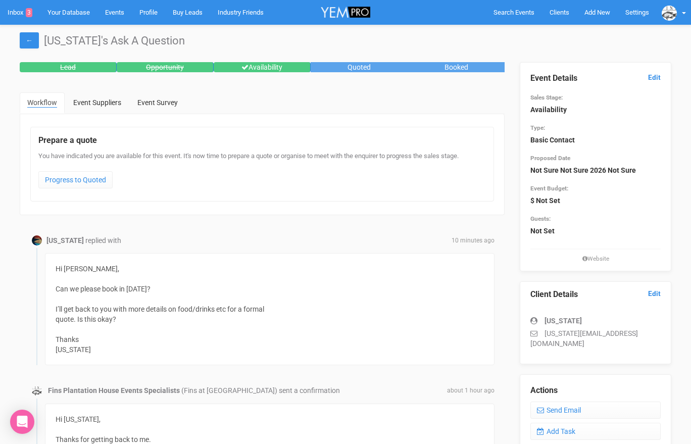 This screenshot has width=691, height=444. What do you see at coordinates (549, 110) in the screenshot?
I see `strong: Availability` at bounding box center [549, 110].